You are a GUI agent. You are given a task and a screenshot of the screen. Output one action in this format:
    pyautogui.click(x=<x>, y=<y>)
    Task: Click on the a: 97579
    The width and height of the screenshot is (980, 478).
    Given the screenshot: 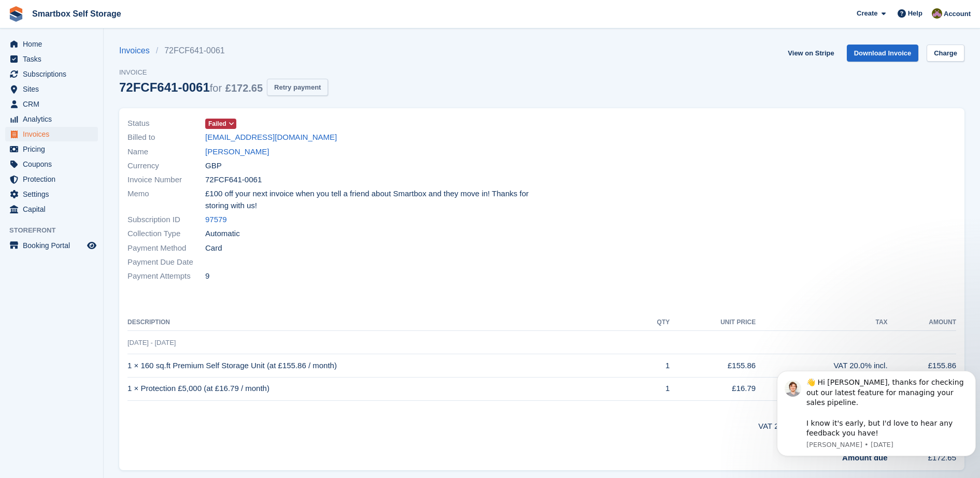 What is the action you would take?
    pyautogui.click(x=216, y=220)
    